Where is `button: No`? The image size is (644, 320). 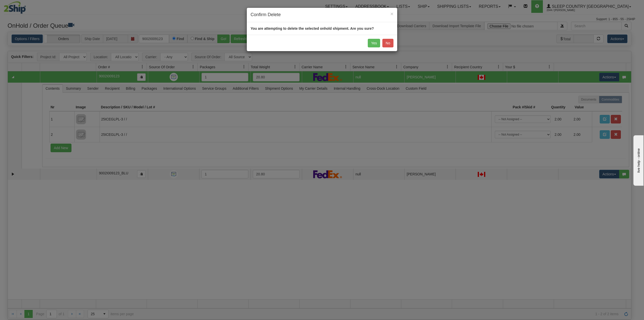
button: No is located at coordinates (388, 43).